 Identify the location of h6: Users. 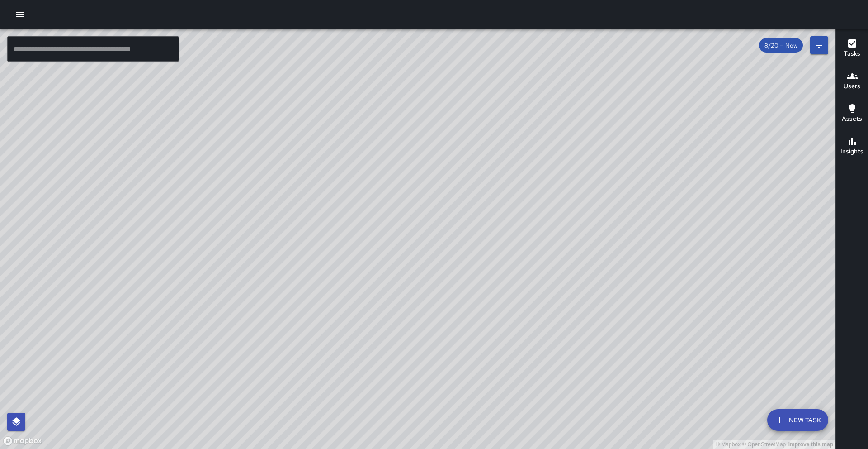
(851, 87).